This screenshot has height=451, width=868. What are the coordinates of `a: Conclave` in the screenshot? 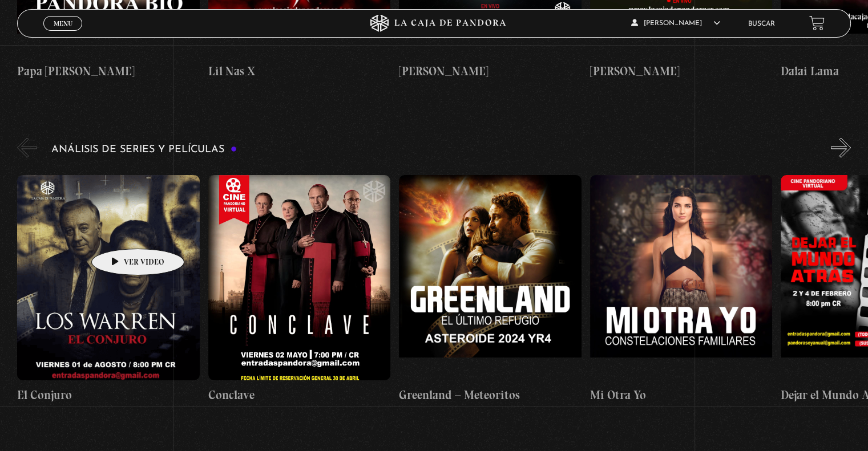 It's located at (299, 290).